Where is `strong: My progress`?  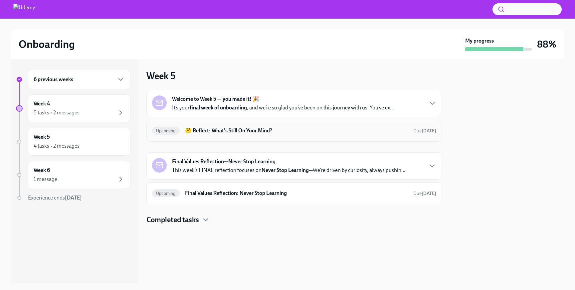
strong: My progress is located at coordinates (479, 41).